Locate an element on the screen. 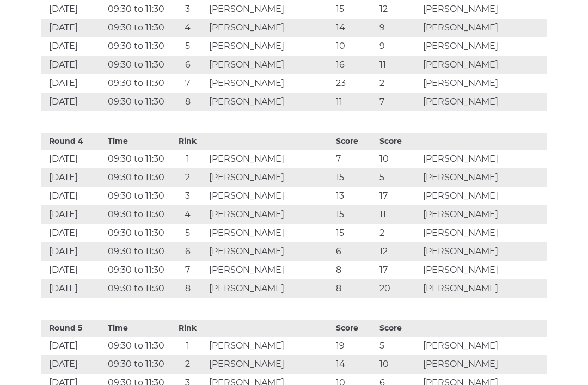 Image resolution: width=588 pixels, height=385 pixels. td: 4 is located at coordinates (188, 214).